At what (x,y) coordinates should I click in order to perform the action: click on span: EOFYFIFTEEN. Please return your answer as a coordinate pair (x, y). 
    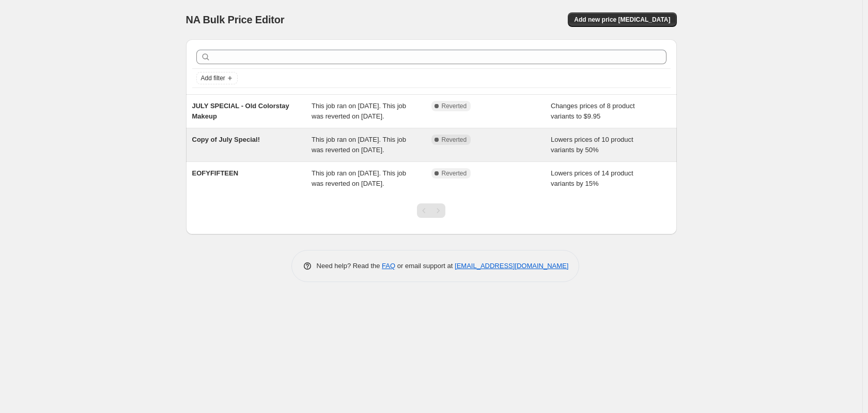
    Looking at the image, I should click on (215, 173).